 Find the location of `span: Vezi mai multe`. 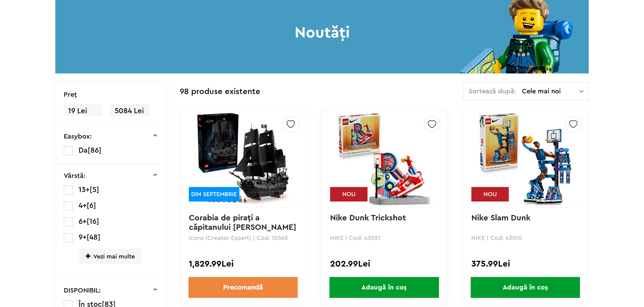

span: Vezi mai multe is located at coordinates (110, 256).